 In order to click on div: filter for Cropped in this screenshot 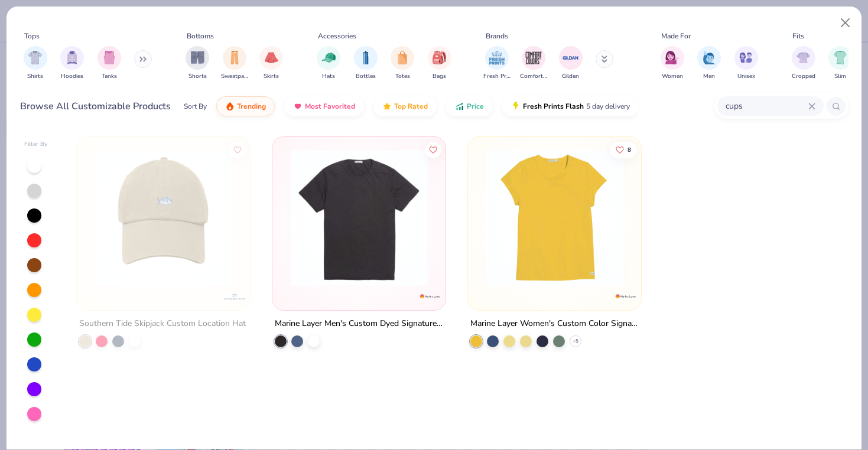, I will do `click(804, 63)`.